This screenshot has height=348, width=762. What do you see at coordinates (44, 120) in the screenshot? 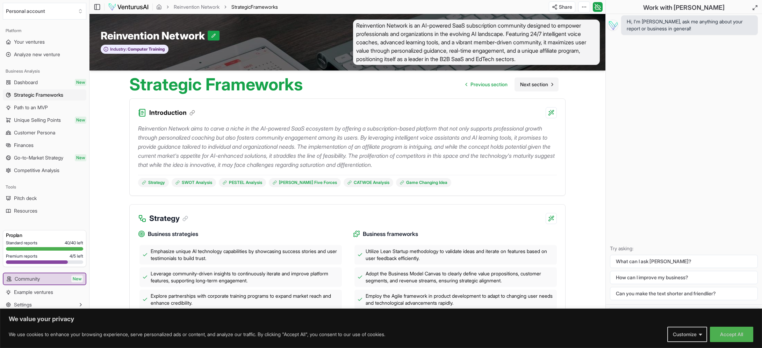
I see `a: Unique Selling PointsNew` at bounding box center [44, 120].